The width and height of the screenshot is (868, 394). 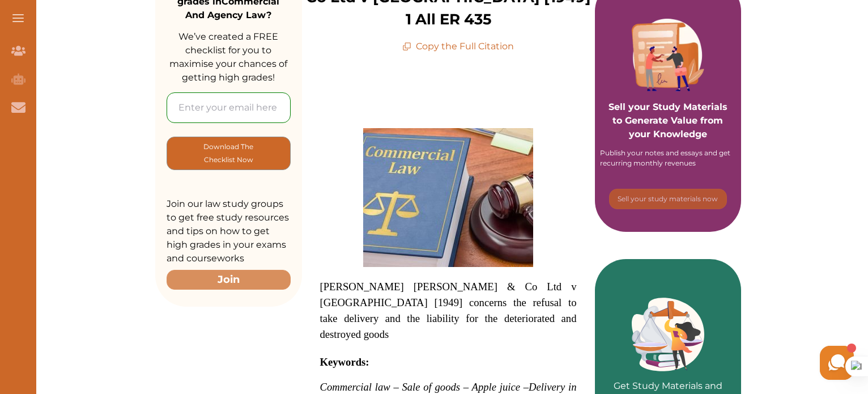 What do you see at coordinates (668, 55) in the screenshot?
I see `img: Purple card image` at bounding box center [668, 55].